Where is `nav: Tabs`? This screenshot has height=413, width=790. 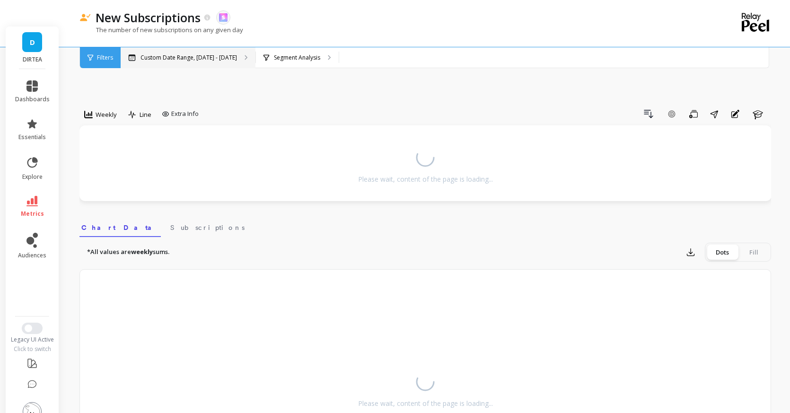 nav: Tabs is located at coordinates (425, 226).